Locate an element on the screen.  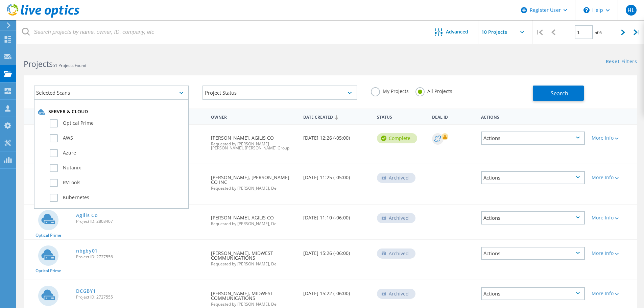
span: 51 Projects Found is located at coordinates (69, 65).